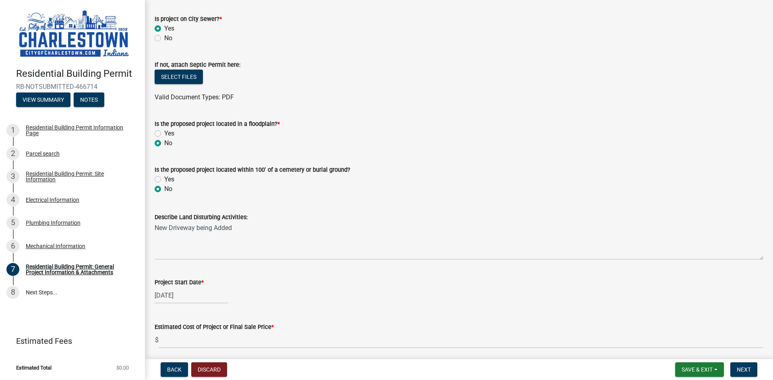  I want to click on div: Residential Building Permit: General Project Information & Attachments, so click(79, 270).